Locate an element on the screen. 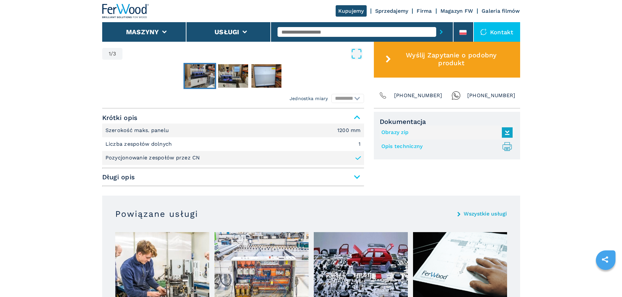 The height and width of the screenshot is (297, 622). img: Phone is located at coordinates (383, 96).